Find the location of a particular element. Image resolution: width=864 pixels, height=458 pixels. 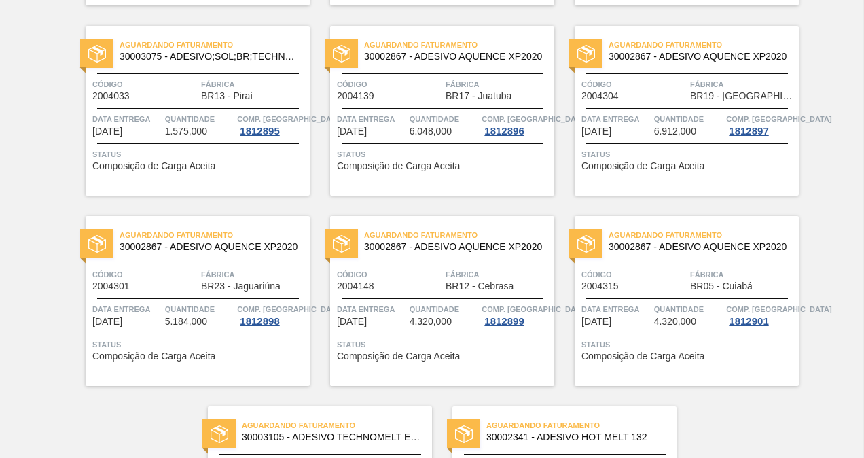

a: statusAguardando Faturamento30002867 - ADESIVO AQUENCE XP2020Código2004304FábricaBR19 - [GEOGRAPH... is located at coordinates (677, 111).